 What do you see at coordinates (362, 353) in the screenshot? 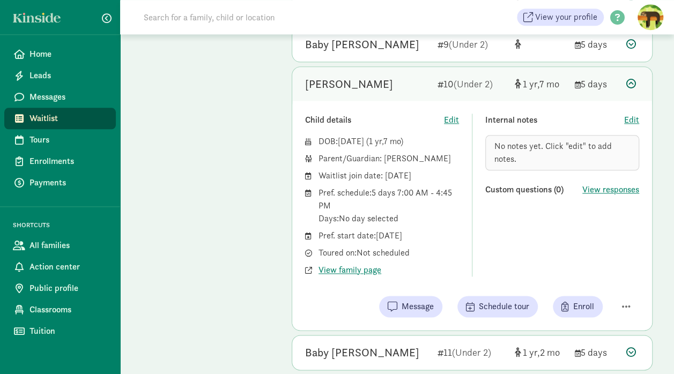
I see `div: Baby Beckmann` at bounding box center [362, 353].